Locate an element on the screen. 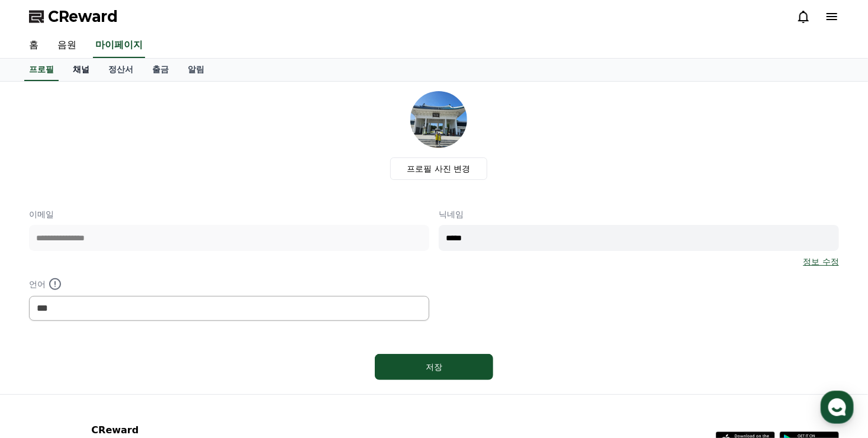 The width and height of the screenshot is (868, 438). span: 대화 is located at coordinates (116, 363).